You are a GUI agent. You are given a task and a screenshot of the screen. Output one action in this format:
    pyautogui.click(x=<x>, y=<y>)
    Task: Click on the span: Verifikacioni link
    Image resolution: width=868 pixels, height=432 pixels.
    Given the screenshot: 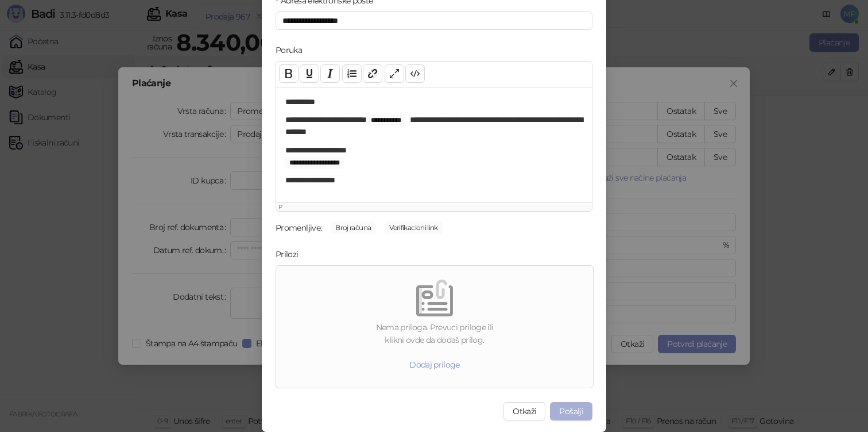 What is the action you would take?
    pyautogui.click(x=413, y=228)
    